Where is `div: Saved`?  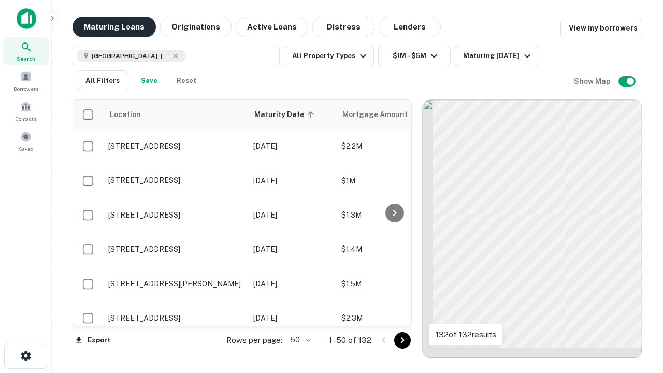
div: Saved is located at coordinates (26, 141).